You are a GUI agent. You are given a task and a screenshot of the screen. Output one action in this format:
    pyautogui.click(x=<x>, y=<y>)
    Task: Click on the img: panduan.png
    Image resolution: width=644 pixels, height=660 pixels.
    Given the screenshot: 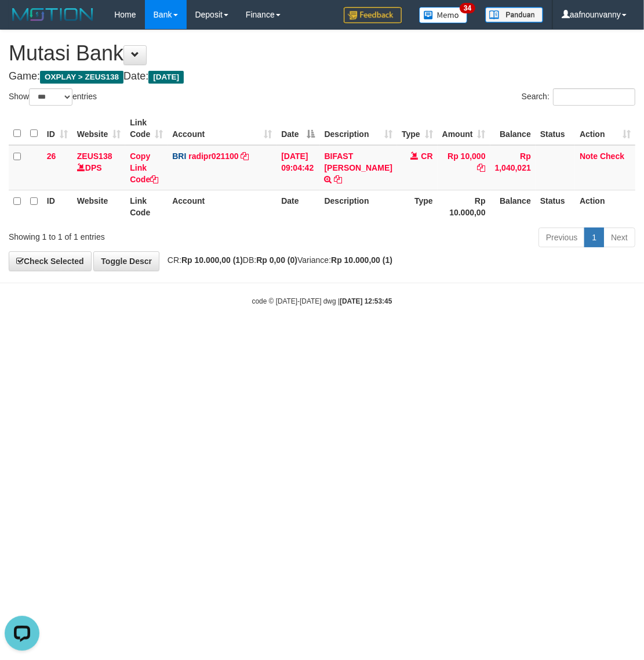 What is the action you would take?
    pyautogui.click(x=515, y=15)
    